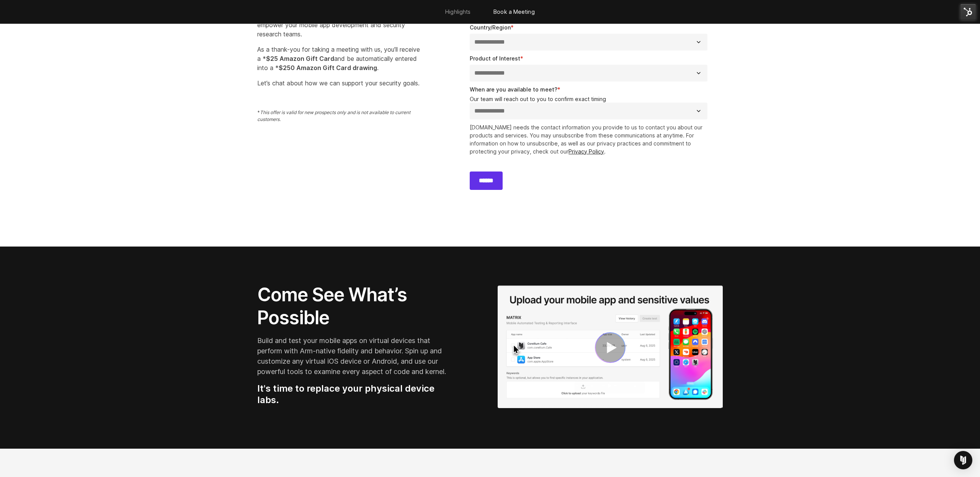  I want to click on span: Product of Interest, so click(495, 58).